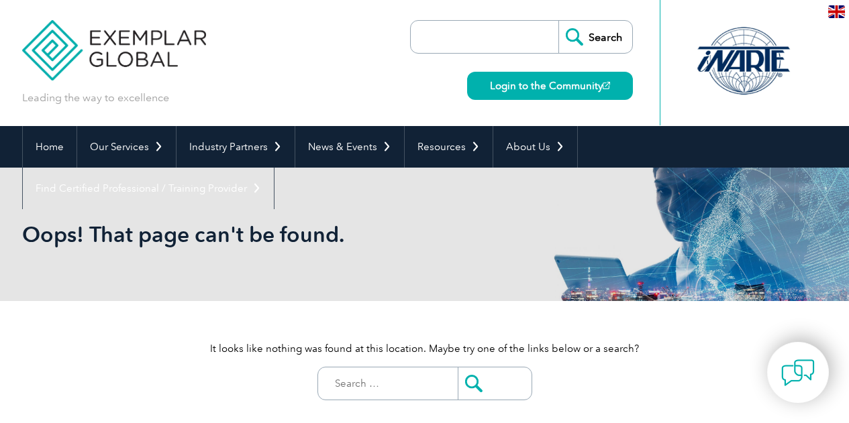 The height and width of the screenshot is (423, 849). What do you see at coordinates (606, 85) in the screenshot?
I see `img: open_square.png` at bounding box center [606, 85].